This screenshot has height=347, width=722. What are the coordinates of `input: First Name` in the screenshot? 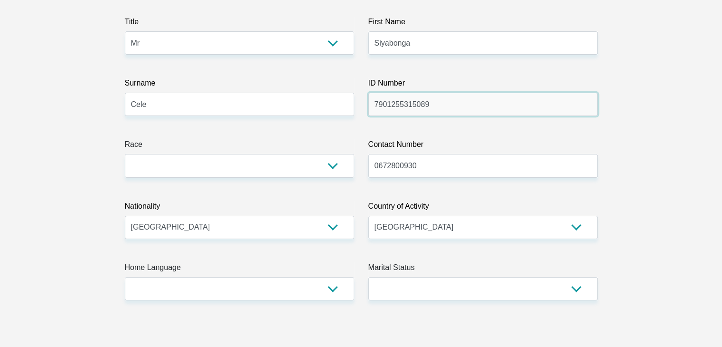 It's located at (483, 43).